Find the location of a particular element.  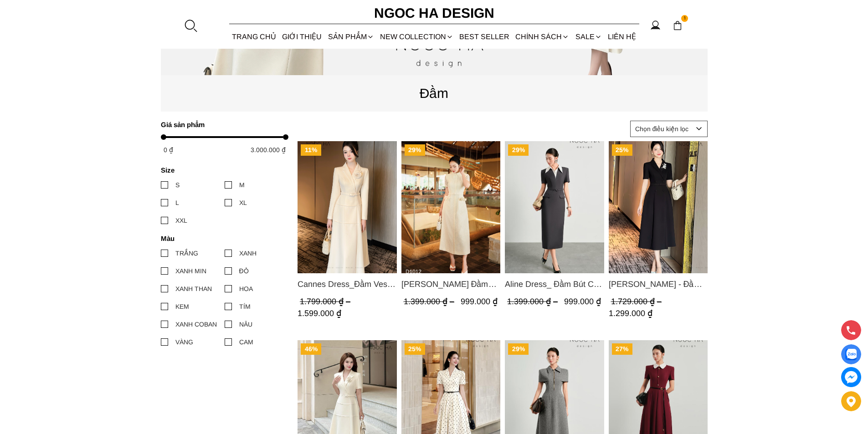

a: Product image - Aline Dress_ Đầm Bút Chì Màu Ghi Mix Cổ Trắng D1014 is located at coordinates (554, 207).